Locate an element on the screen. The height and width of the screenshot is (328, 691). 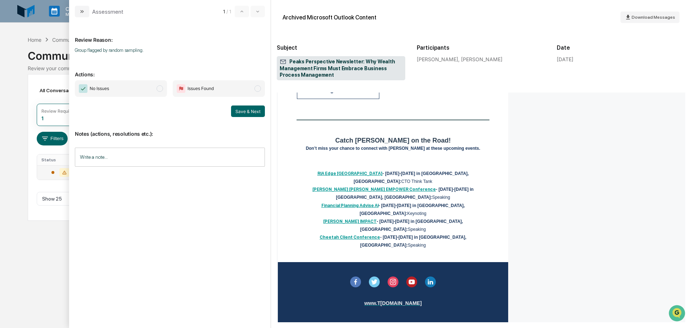
button: Start new chat is located at coordinates (127, 62).